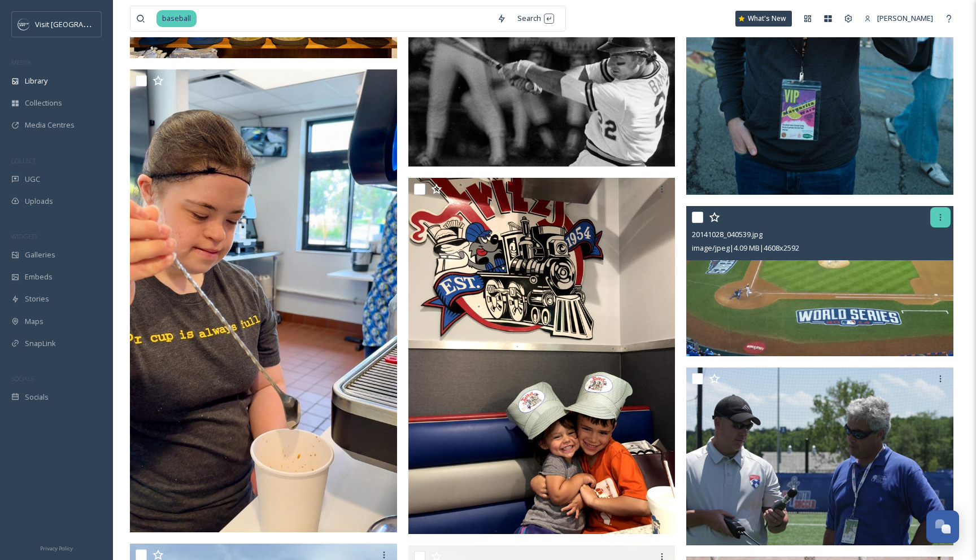 The height and width of the screenshot is (560, 976). I want to click on span: 20141028_040539.jpg, so click(727, 235).